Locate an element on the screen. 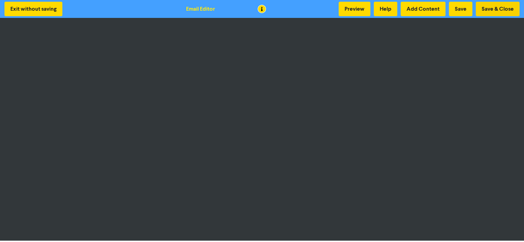 Image resolution: width=524 pixels, height=242 pixels. div: Email Editor is located at coordinates (201, 9).